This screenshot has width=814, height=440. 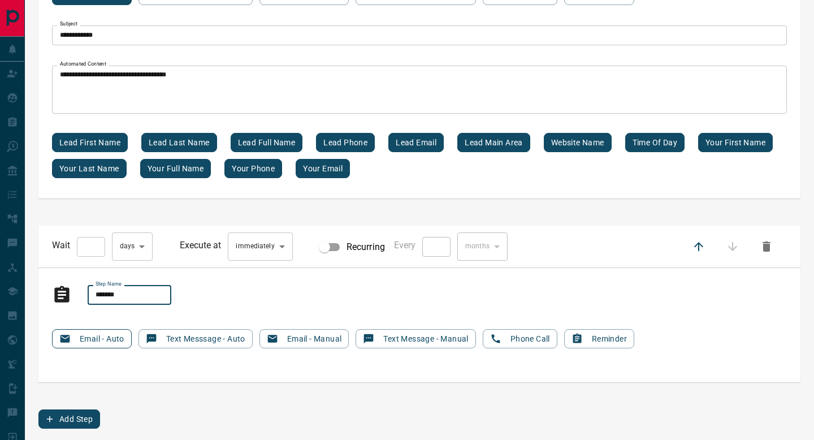 What do you see at coordinates (405, 245) in the screenshot?
I see `span: Every` at bounding box center [405, 245].